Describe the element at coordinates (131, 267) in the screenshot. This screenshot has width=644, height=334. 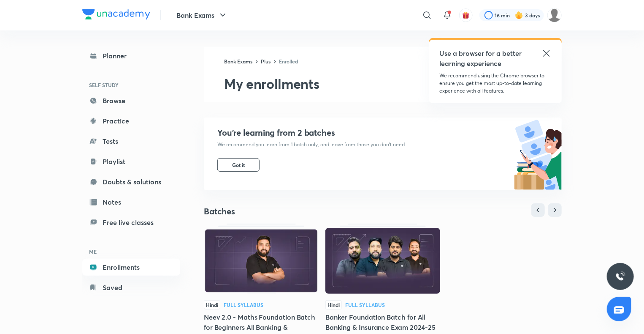
I see `a: Enrollments` at that location.